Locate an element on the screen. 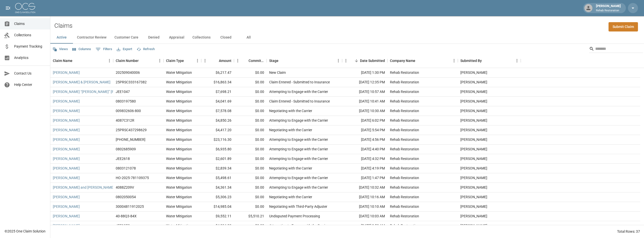 The width and height of the screenshot is (644, 238). button: Views is located at coordinates (60, 49).